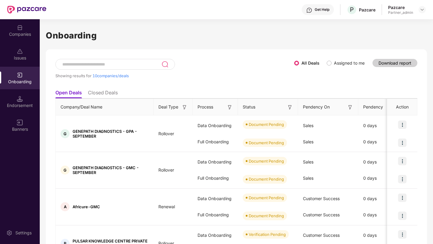 Image resolution: width=433 pixels, height=244 pixels. Describe the element at coordinates (316, 107) in the screenshot. I see `span: Pendency On` at that location.